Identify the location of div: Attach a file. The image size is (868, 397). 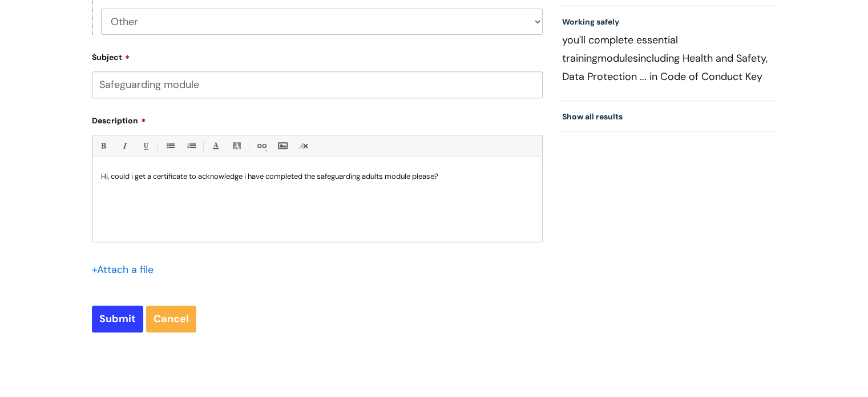
(126, 269).